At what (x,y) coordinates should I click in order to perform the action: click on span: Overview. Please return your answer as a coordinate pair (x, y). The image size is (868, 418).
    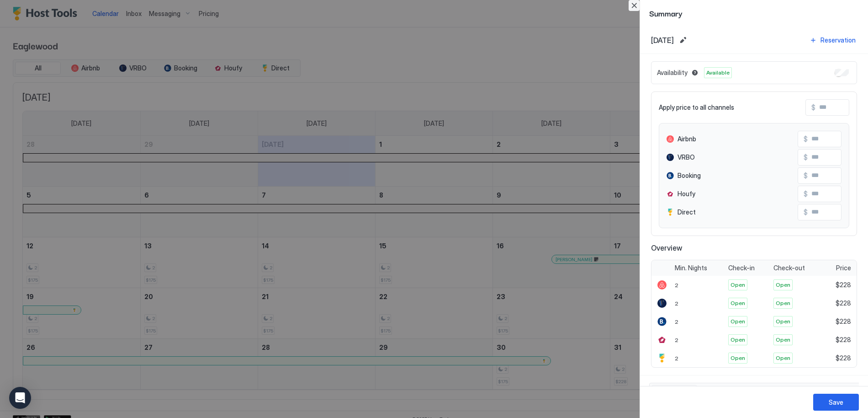
    Looking at the image, I should click on (754, 247).